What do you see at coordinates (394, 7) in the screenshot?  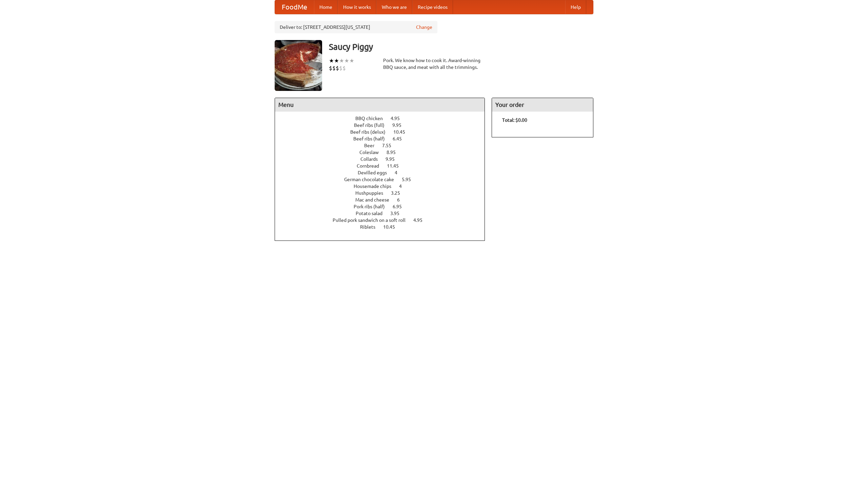 I see `a: Who we are` at bounding box center [394, 7].